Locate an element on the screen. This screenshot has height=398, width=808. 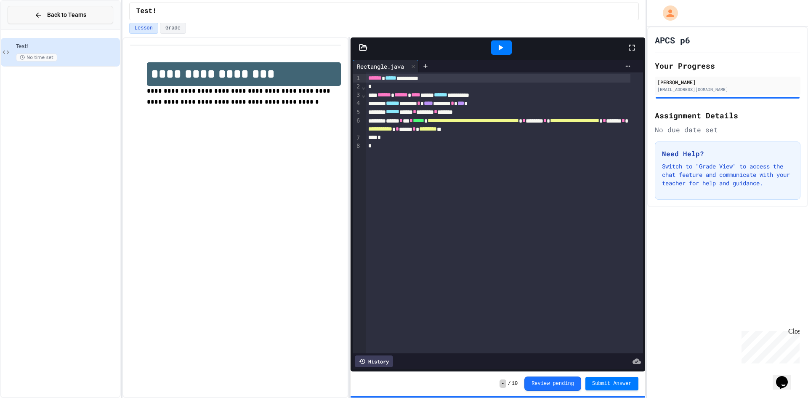
h2: Your Progress is located at coordinates (728, 66).